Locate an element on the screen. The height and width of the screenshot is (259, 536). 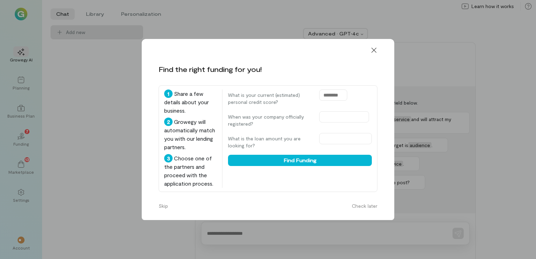
div: 3 is located at coordinates (168, 158).